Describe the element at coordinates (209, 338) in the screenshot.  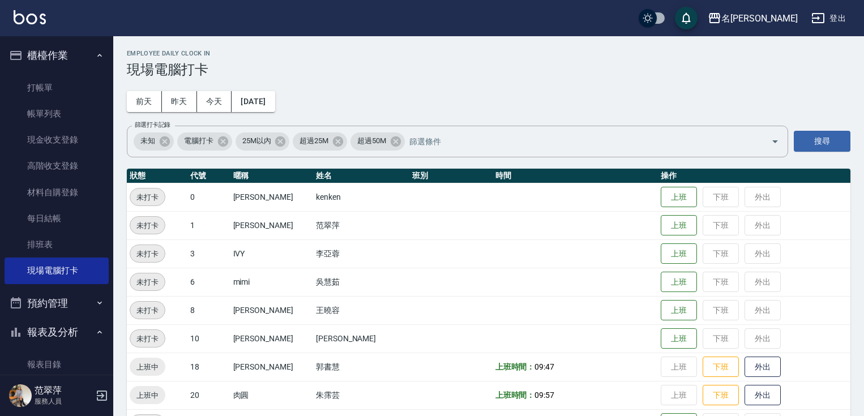
I see `td: 10` at that location.